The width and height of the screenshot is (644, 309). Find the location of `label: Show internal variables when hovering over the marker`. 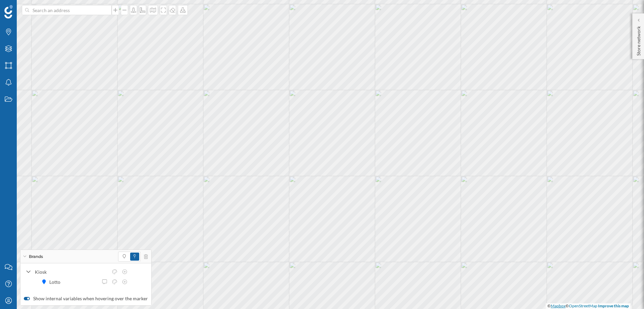

label: Show internal variables when hovering over the marker is located at coordinates (86, 299).